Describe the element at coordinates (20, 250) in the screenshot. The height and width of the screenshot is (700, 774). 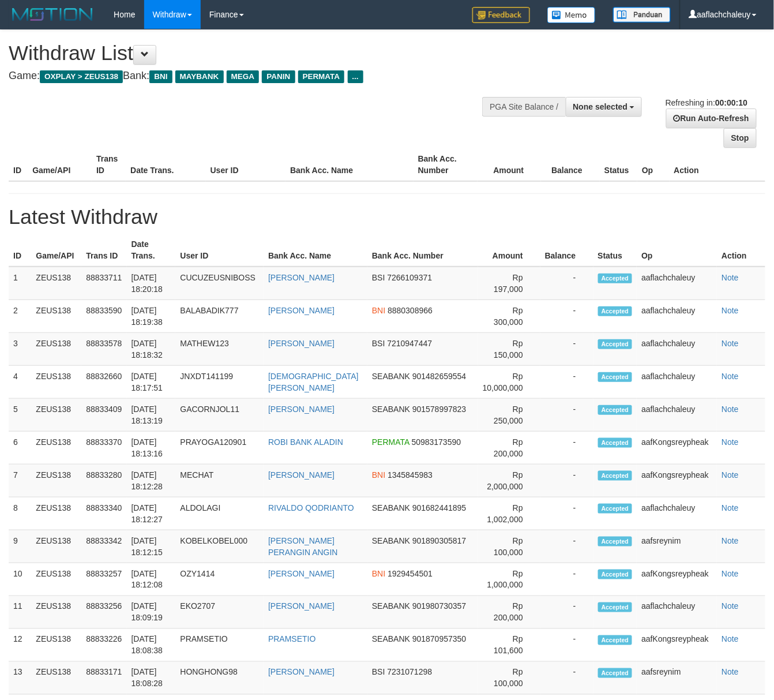
I see `th: ID` at that location.